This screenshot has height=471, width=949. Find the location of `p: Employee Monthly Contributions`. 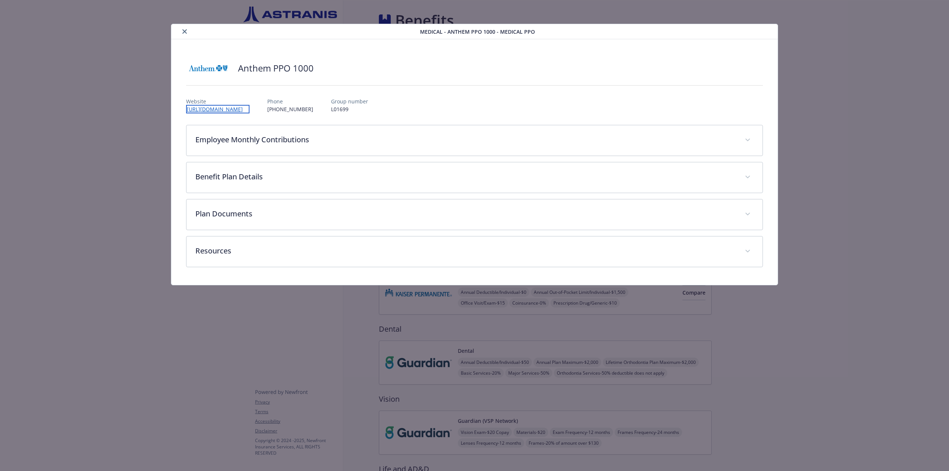

p: Employee Monthly Contributions is located at coordinates (466, 140).